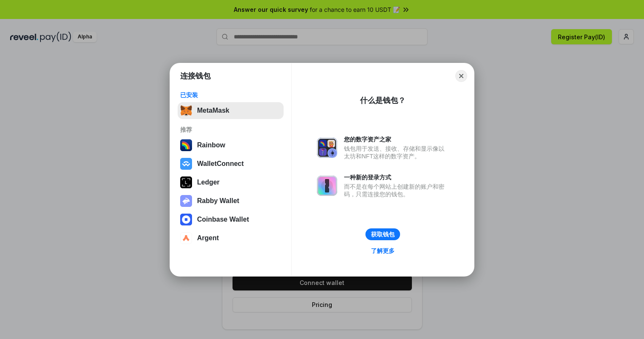 The image size is (644, 339). What do you see at coordinates (230, 130) in the screenshot?
I see `div: 推荐` at bounding box center [230, 130].